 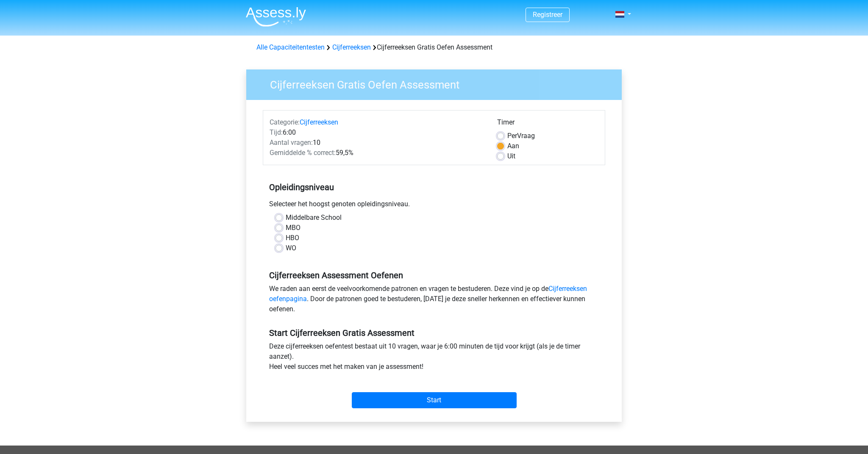 What do you see at coordinates (434, 187) in the screenshot?
I see `h5: Opleidingsniveau` at bounding box center [434, 187].